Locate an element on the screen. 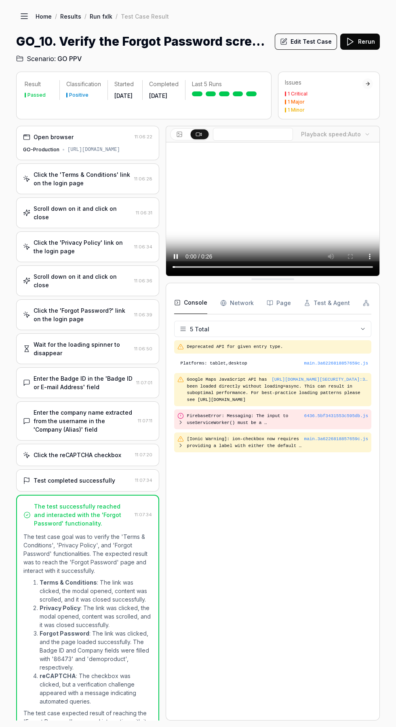 The image size is (396, 727). time: 11:06:28 is located at coordinates (143, 179).